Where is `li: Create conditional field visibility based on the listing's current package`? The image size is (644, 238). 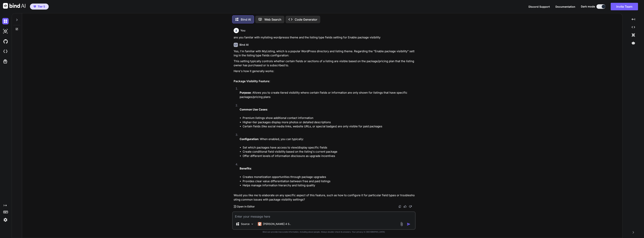 li: Create conditional field visibility based on the listing's current package is located at coordinates (329, 152).